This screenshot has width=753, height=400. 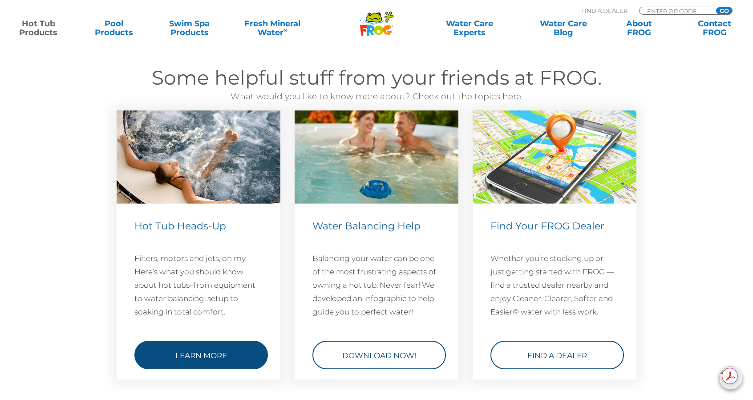 What do you see at coordinates (190, 28) in the screenshot?
I see `a: Swim SpaProducts` at bounding box center [190, 28].